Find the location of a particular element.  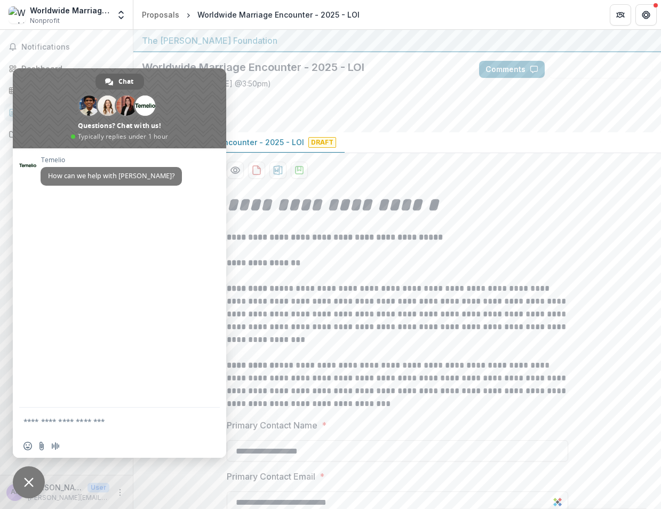

a: Tasks is located at coordinates (66, 90).